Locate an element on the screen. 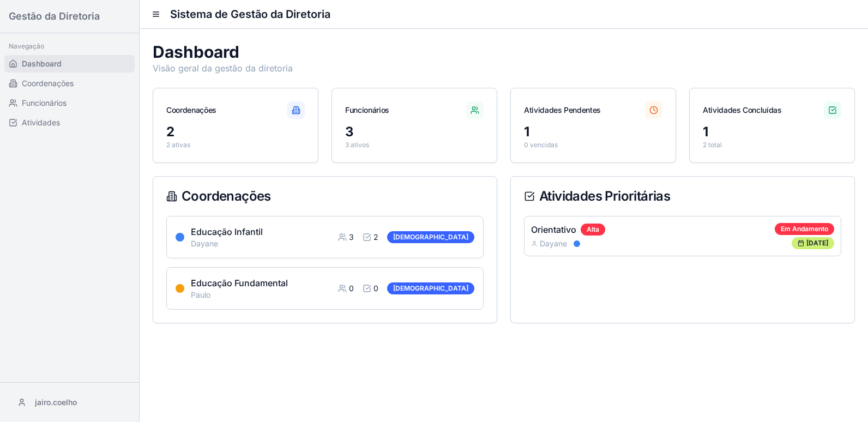 Image resolution: width=868 pixels, height=422 pixels. h5: Orientativo is located at coordinates (553, 230).